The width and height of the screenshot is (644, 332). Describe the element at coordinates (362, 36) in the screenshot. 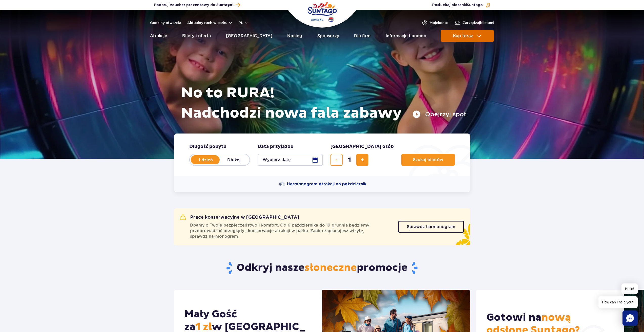

I see `a: Dla firm` at that location.